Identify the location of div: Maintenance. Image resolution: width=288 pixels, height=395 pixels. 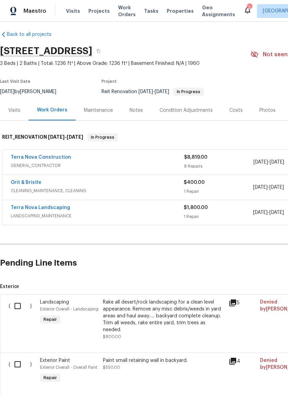
(98, 110).